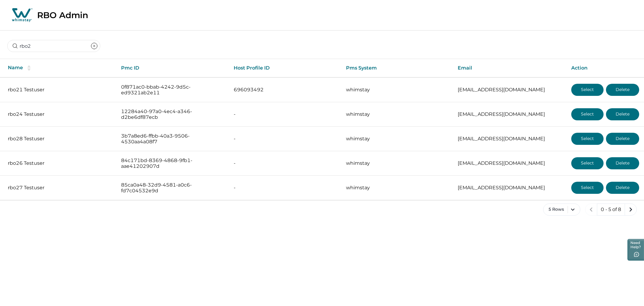 The width and height of the screenshot is (644, 306). I want to click on th: Action, so click(605, 68).